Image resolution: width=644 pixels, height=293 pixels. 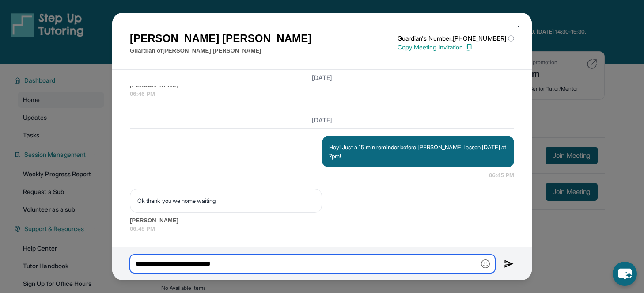 I want to click on span: ⓘ, so click(x=511, y=39).